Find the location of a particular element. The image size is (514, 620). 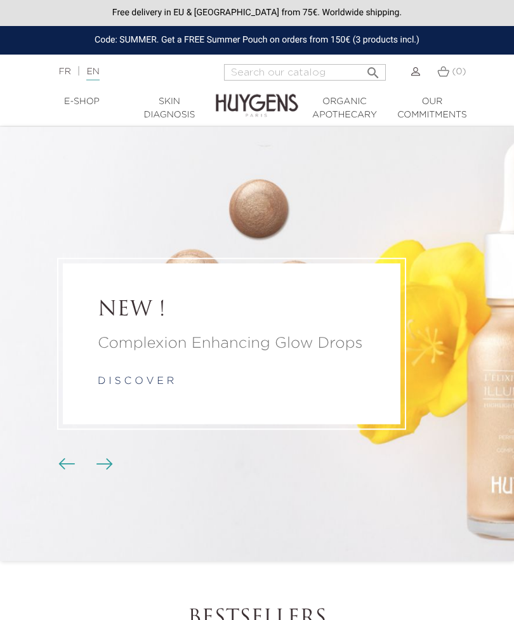

p: Complexion Enhancing Glow Drops is located at coordinates (232, 344).